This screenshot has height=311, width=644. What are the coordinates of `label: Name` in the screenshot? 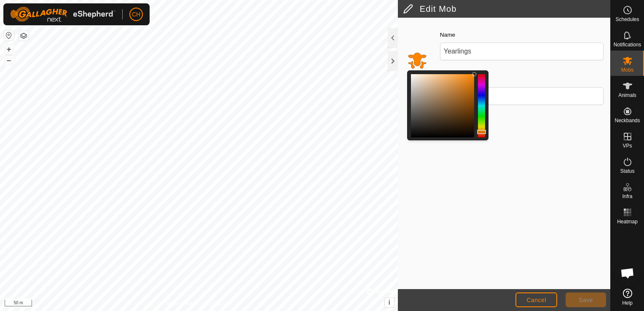 It's located at (448, 35).